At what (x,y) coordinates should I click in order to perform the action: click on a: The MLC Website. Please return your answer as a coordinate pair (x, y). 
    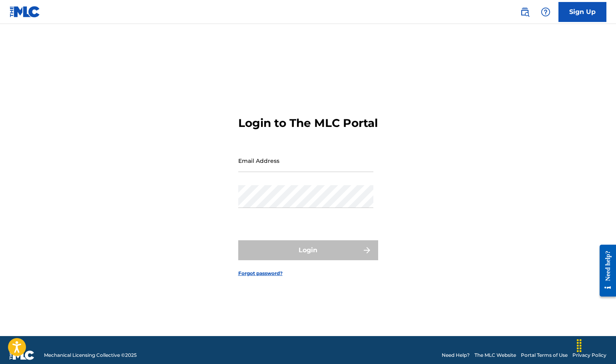
    Looking at the image, I should click on (495, 355).